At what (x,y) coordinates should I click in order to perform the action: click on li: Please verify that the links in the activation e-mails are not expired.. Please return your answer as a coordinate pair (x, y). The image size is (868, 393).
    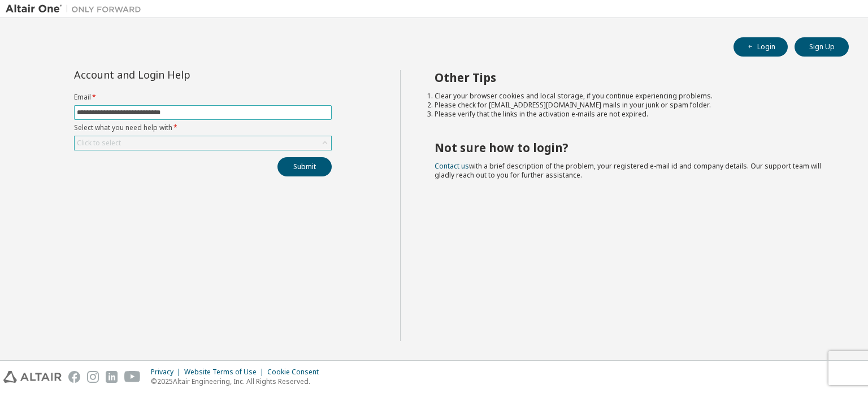
    Looking at the image, I should click on (631, 115).